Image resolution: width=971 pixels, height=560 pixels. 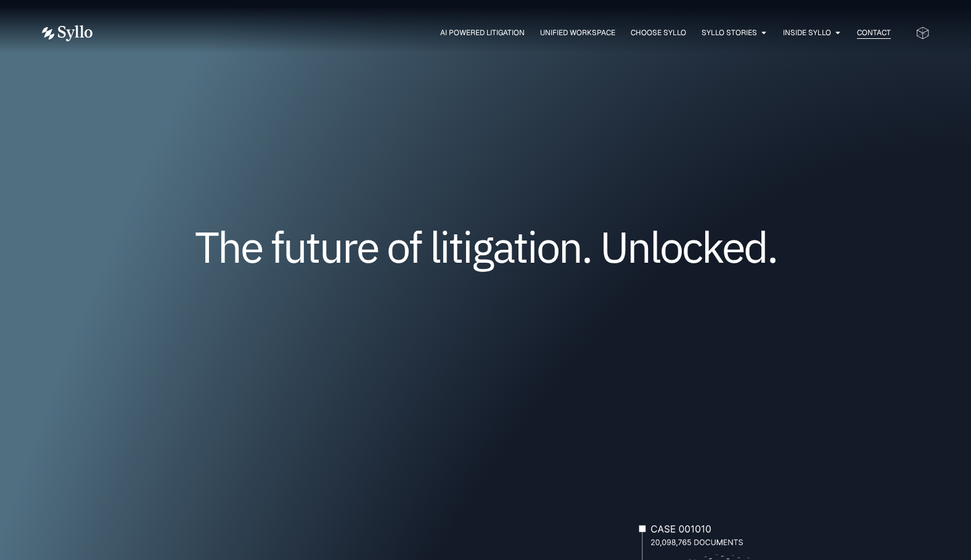 What do you see at coordinates (504, 33) in the screenshot?
I see `nav: Menu` at bounding box center [504, 33].